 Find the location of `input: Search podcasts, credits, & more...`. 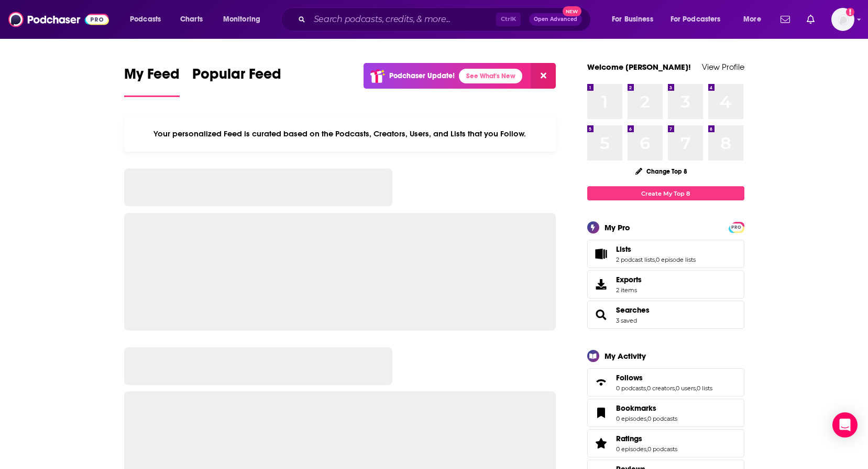

input: Search podcasts, credits, & more... is located at coordinates (403, 19).